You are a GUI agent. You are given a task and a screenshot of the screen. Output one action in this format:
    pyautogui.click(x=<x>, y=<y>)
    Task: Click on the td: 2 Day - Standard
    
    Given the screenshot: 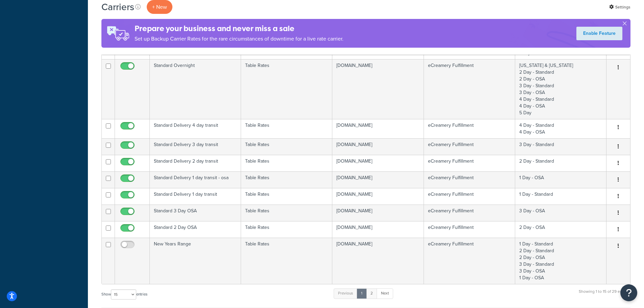 What is the action you would take?
    pyautogui.click(x=561, y=163)
    